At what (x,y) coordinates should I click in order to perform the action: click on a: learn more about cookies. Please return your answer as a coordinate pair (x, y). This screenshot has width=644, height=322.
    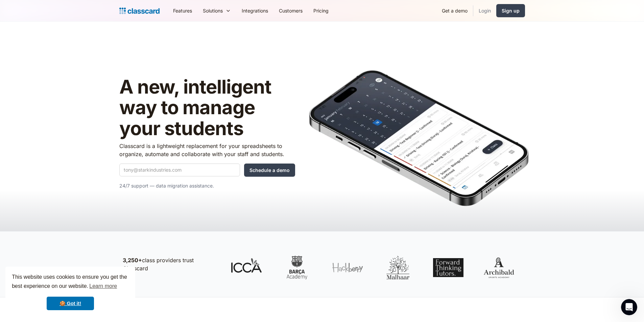
    Looking at the image, I should click on (103, 286).